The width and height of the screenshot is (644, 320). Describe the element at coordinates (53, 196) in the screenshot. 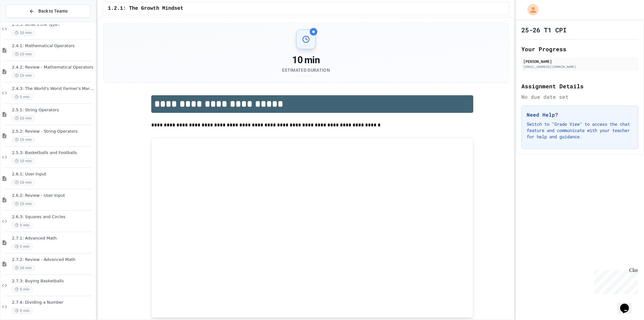

I see `span: 2.6.2: Review - User Input` at that location.